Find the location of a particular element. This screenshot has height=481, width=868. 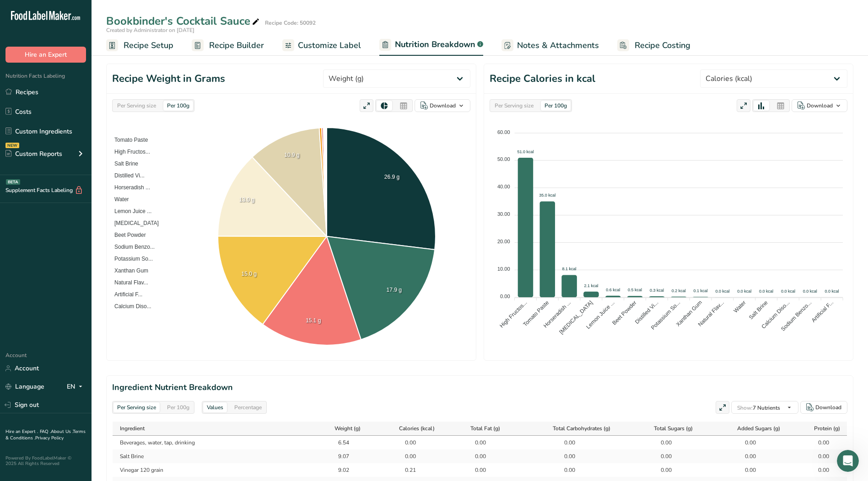

a: About Us . is located at coordinates (62, 432).